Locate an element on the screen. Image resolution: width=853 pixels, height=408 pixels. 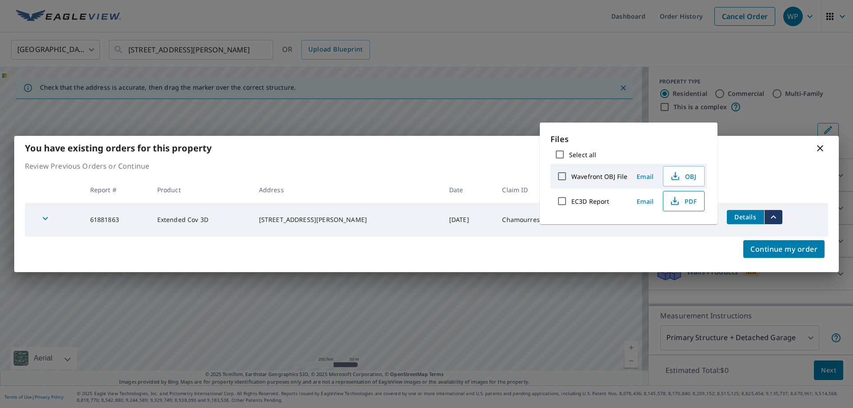
label: Select all is located at coordinates (582, 155).